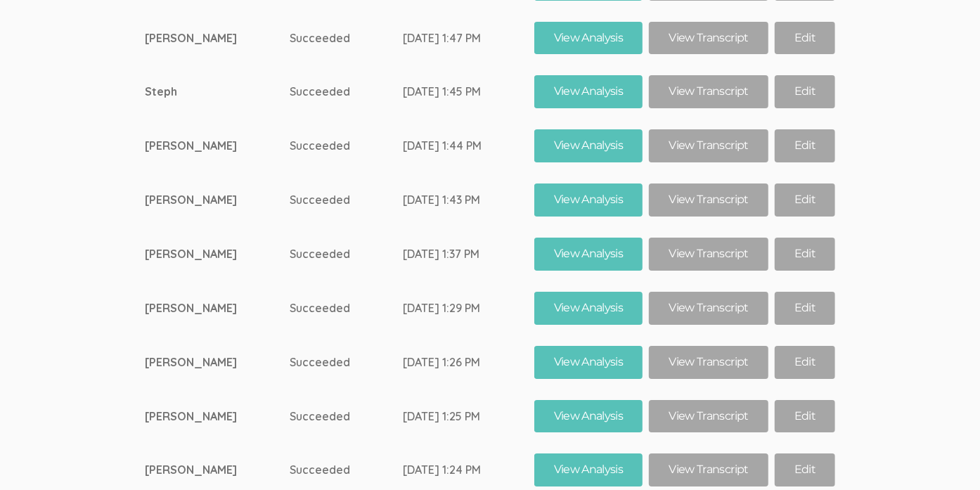  I want to click on td: Steph, so click(217, 92).